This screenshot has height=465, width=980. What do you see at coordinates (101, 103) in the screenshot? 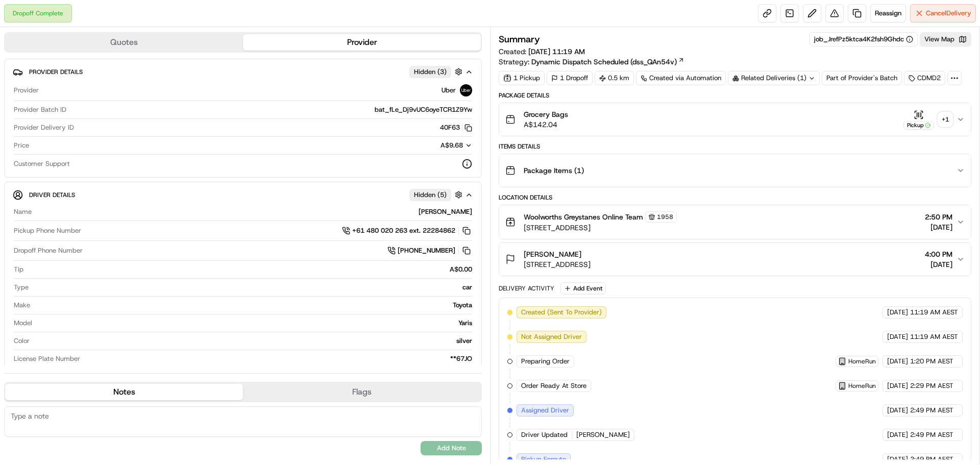
I see `div: Start new chat` at bounding box center [101, 103].